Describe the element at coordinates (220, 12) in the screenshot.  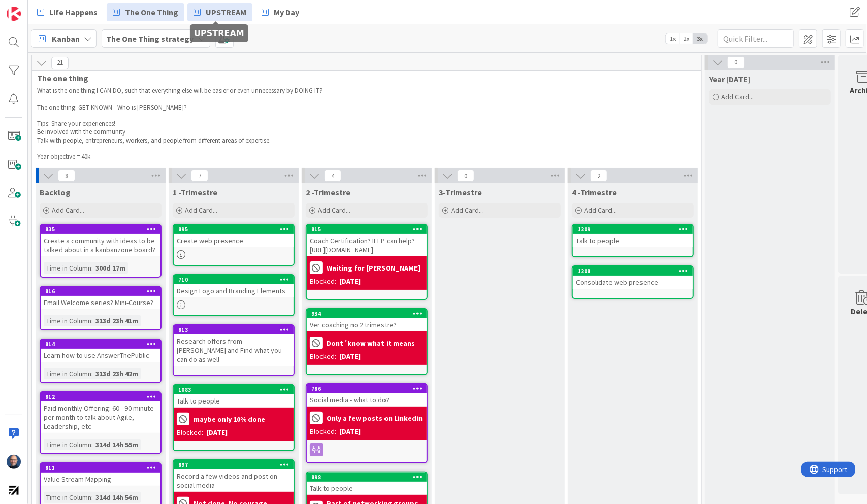
I see `a: UPSTREAM` at that location.